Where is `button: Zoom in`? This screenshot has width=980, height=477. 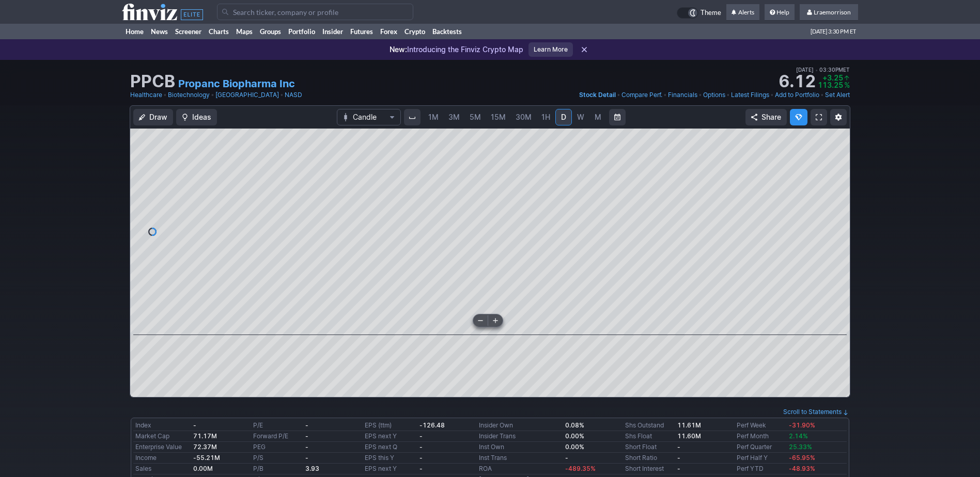 button: Zoom in is located at coordinates (495, 320).